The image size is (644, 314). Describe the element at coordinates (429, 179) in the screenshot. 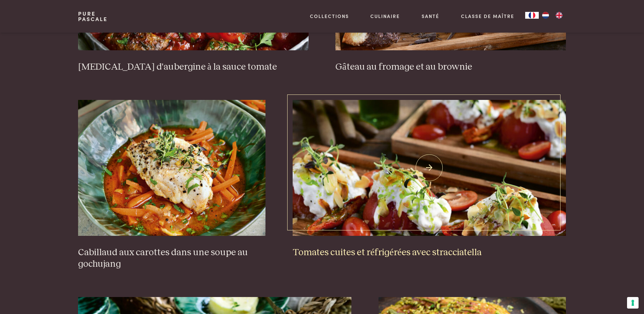

I see `a: Tomates cuites et réfrigérées avec stracciatella Tomates cuites et réfrigérées avec stracciatella` at that location.